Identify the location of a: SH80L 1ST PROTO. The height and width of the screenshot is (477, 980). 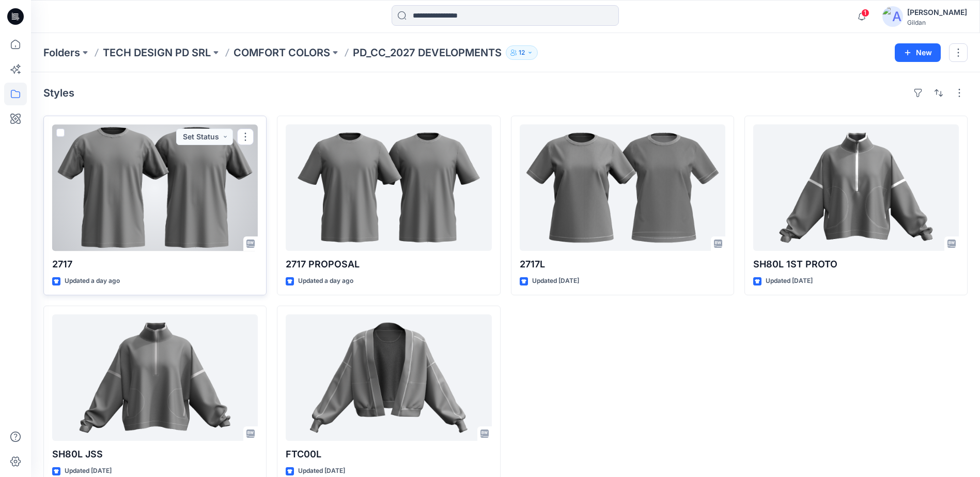
(856, 187).